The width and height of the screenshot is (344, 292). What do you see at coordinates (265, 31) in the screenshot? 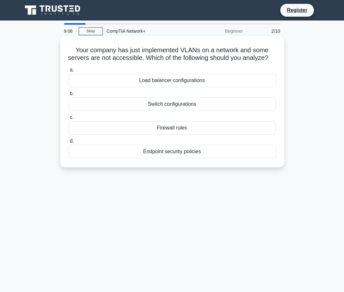
I see `div: 2/10` at bounding box center [265, 31].